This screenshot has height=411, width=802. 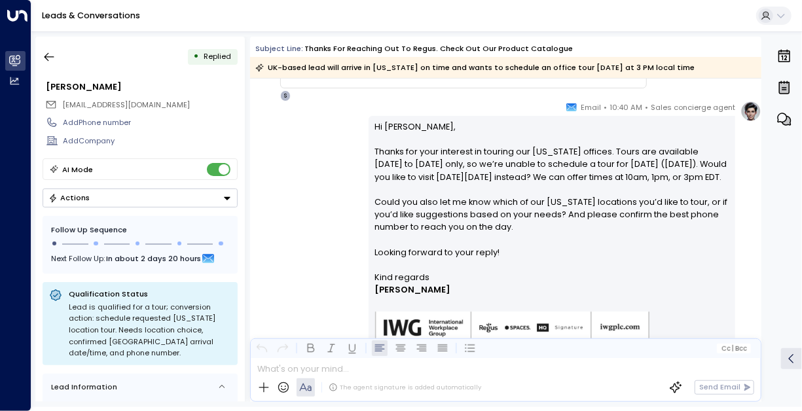 What do you see at coordinates (262, 348) in the screenshot?
I see `button: Undo` at bounding box center [262, 348].